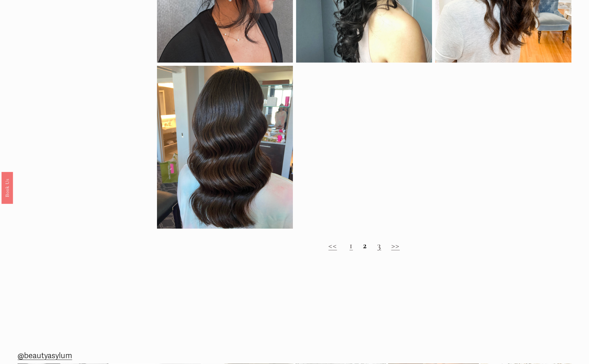  What do you see at coordinates (364, 246) in the screenshot?
I see `strong: 2` at bounding box center [364, 246].